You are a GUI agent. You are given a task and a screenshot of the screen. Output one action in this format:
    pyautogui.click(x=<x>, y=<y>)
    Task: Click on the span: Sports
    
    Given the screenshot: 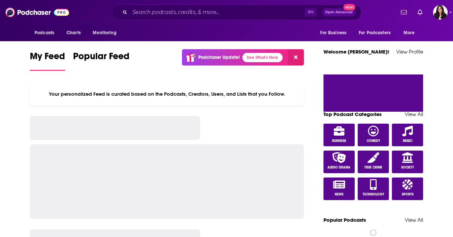 What is the action you would take?
    pyautogui.click(x=408, y=194)
    